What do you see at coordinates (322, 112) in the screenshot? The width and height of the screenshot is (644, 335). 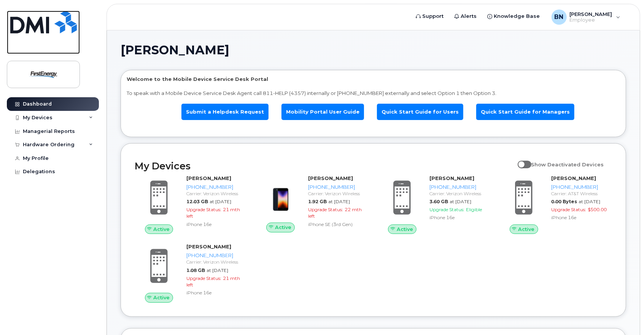 I see `a: Mobility Portal User Guide` at bounding box center [322, 112].